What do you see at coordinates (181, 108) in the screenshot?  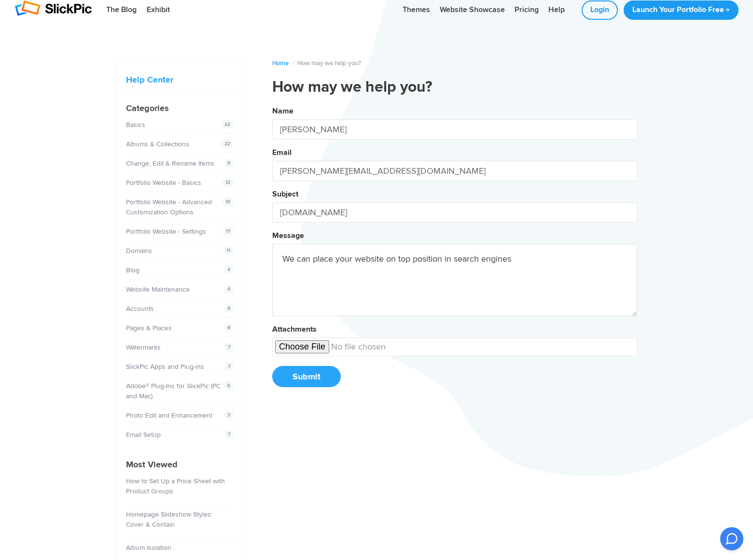 I see `h4: Categories` at bounding box center [181, 108].